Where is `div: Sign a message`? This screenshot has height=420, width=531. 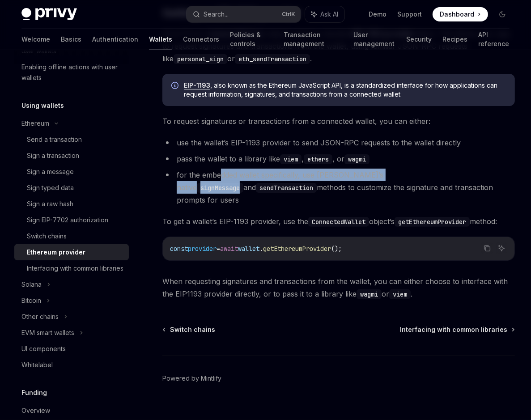 div: Sign a message is located at coordinates (50, 172).